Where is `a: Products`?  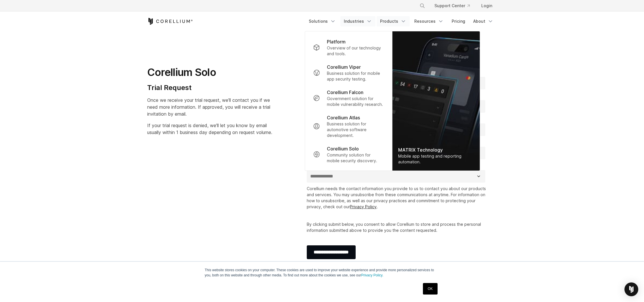 a: Products is located at coordinates (393, 21).